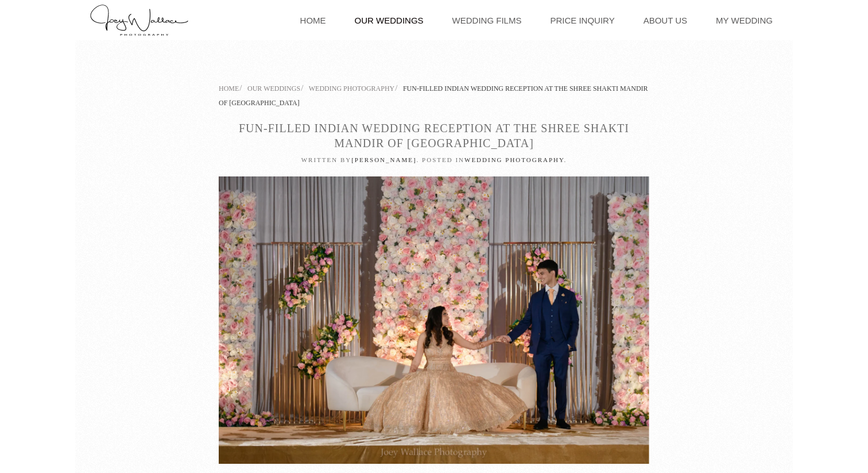 The width and height of the screenshot is (868, 473). Describe the element at coordinates (229, 89) in the screenshot. I see `a: Home` at that location.